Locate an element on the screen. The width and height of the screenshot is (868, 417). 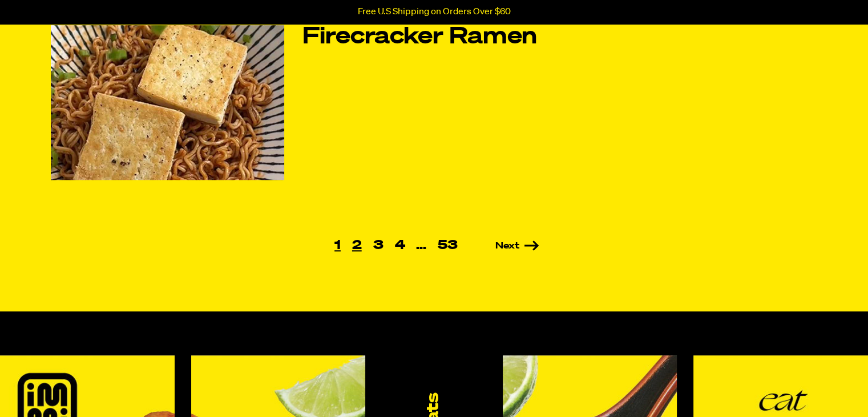
img: Firecracker Ramen is located at coordinates (168, 103).